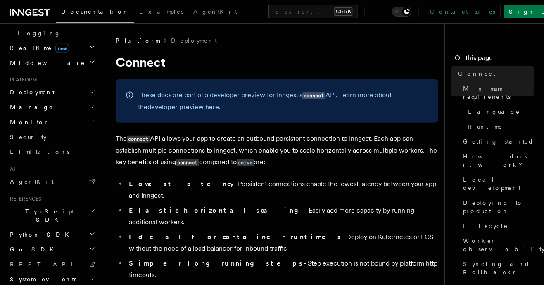 The width and height of the screenshot is (544, 285). Describe the element at coordinates (52, 264) in the screenshot. I see `a: REST API` at that location.